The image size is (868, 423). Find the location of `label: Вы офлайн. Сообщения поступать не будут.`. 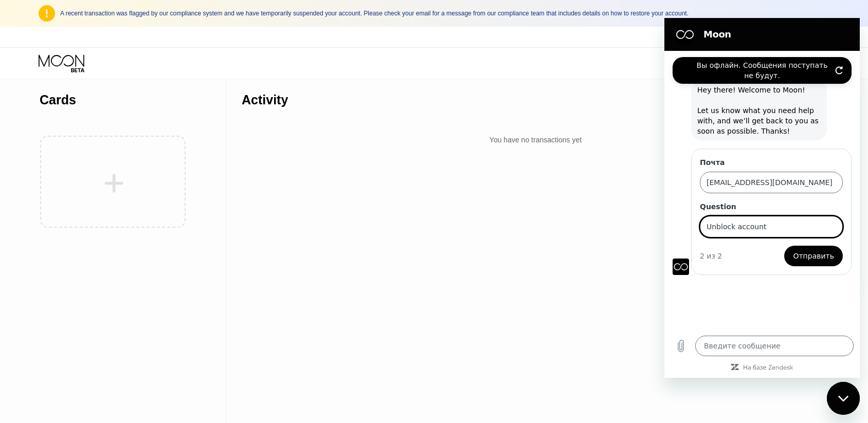

label: Вы офлайн. Сообщения поступать не будут. is located at coordinates (98, 53).